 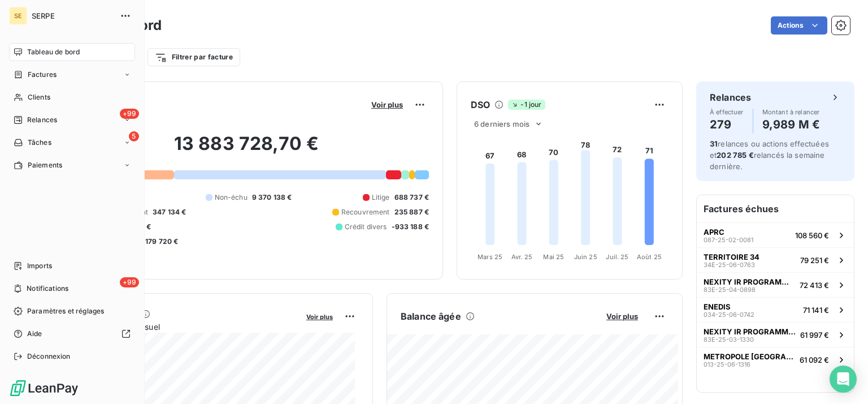 What do you see at coordinates (727, 364) in the screenshot?
I see `span: 013-25-06-1316` at bounding box center [727, 364].